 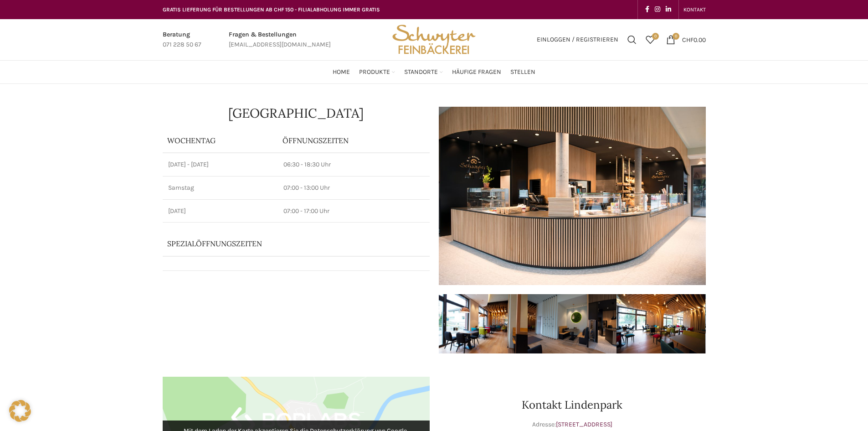 I want to click on p: 06:30 - 18:30 Uhr, so click(x=353, y=165).